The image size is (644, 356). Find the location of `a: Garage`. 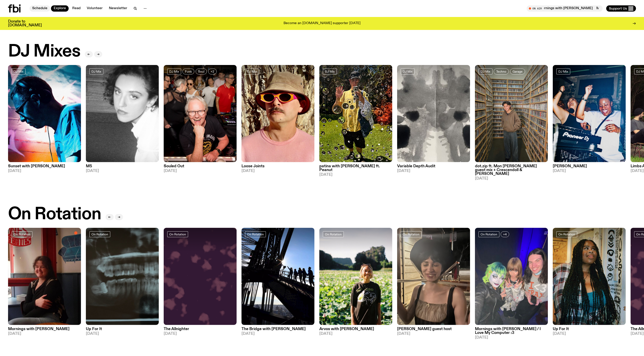

a: Garage is located at coordinates (517, 71).